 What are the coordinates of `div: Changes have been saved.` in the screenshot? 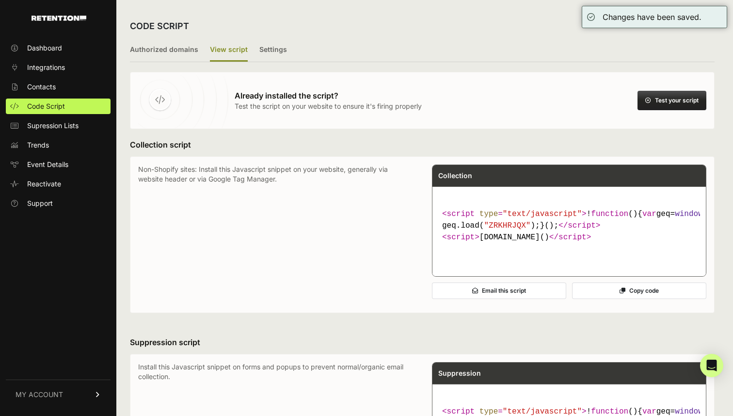 It's located at (652, 17).